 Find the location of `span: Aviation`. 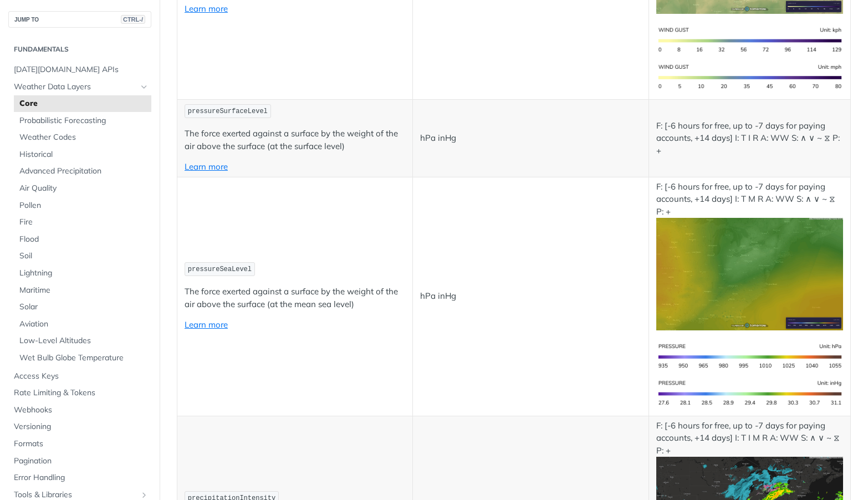

span: Aviation is located at coordinates (84, 324).